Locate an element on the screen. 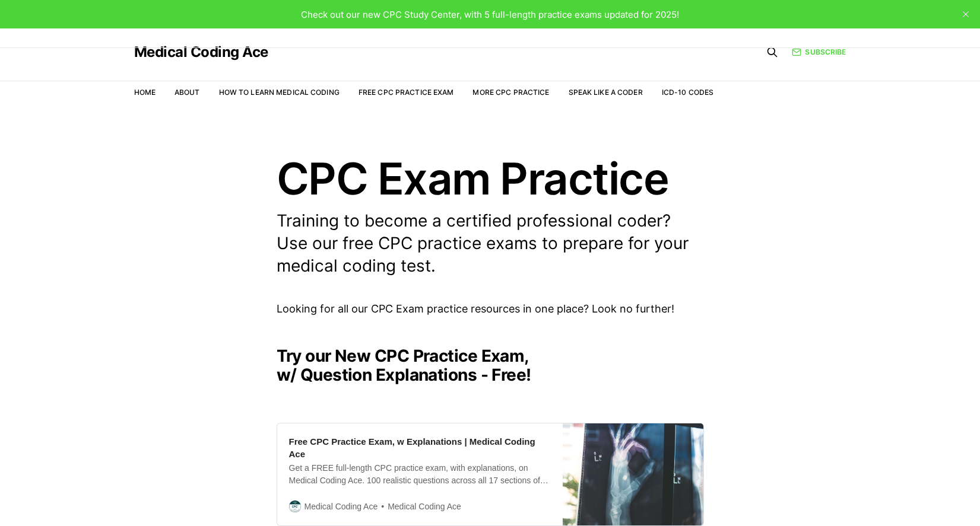 The image size is (980, 526). a: Home is located at coordinates (145, 92).